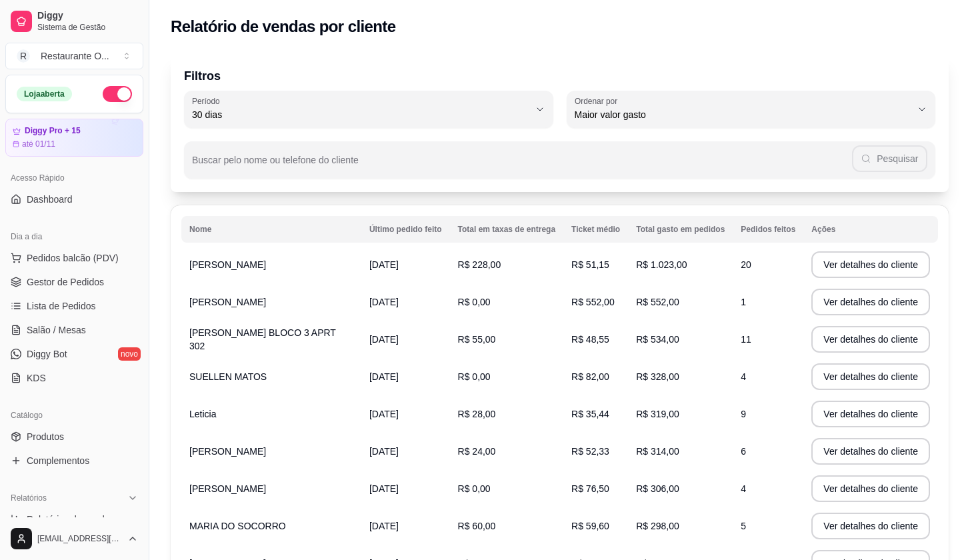 This screenshot has width=970, height=560. What do you see at coordinates (590, 265) in the screenshot?
I see `span: R$ 51,15` at bounding box center [590, 265].